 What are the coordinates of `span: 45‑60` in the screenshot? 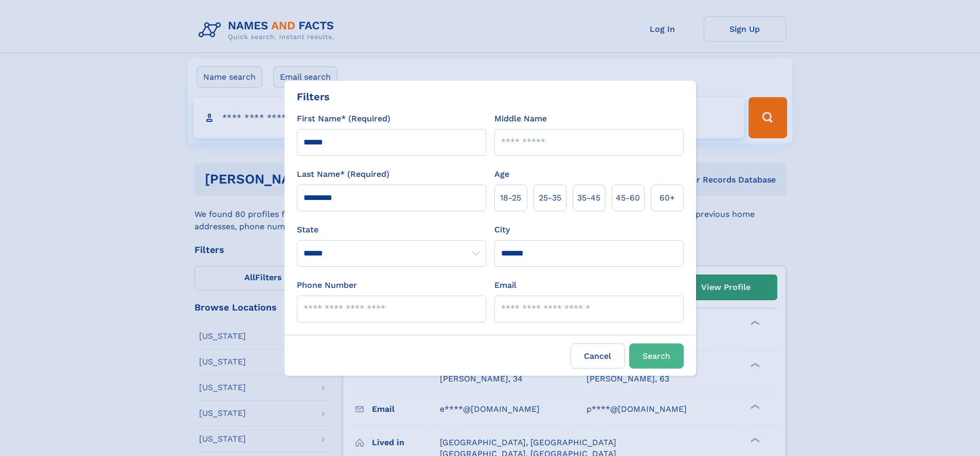 It's located at (627, 198).